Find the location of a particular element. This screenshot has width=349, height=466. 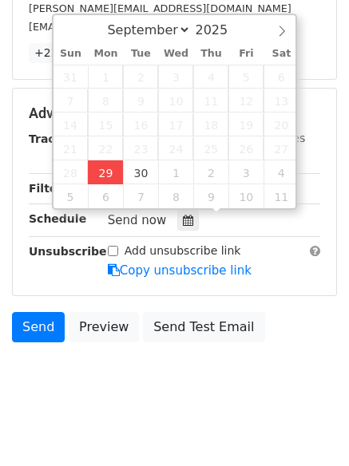

span: September 24, 2025 is located at coordinates (175, 148).